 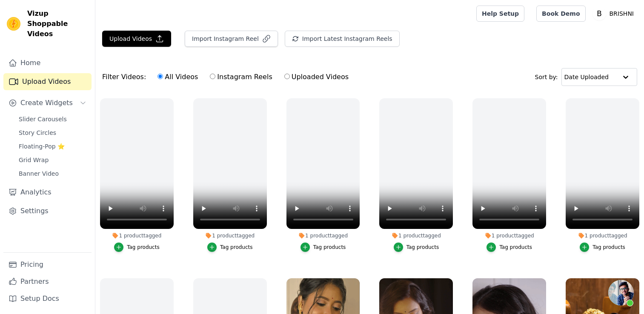 What do you see at coordinates (231, 39) in the screenshot?
I see `button: Import Instagram Reel` at bounding box center [231, 39].